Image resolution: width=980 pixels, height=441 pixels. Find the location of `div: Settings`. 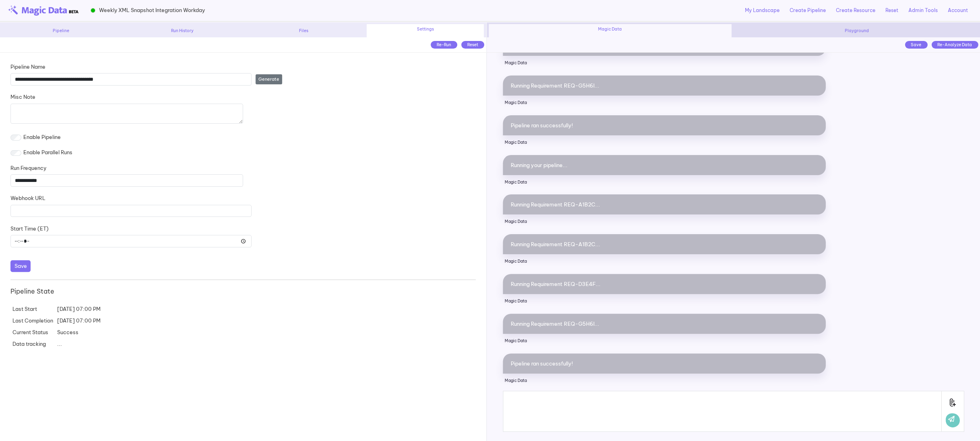

div: Settings is located at coordinates (425, 30).